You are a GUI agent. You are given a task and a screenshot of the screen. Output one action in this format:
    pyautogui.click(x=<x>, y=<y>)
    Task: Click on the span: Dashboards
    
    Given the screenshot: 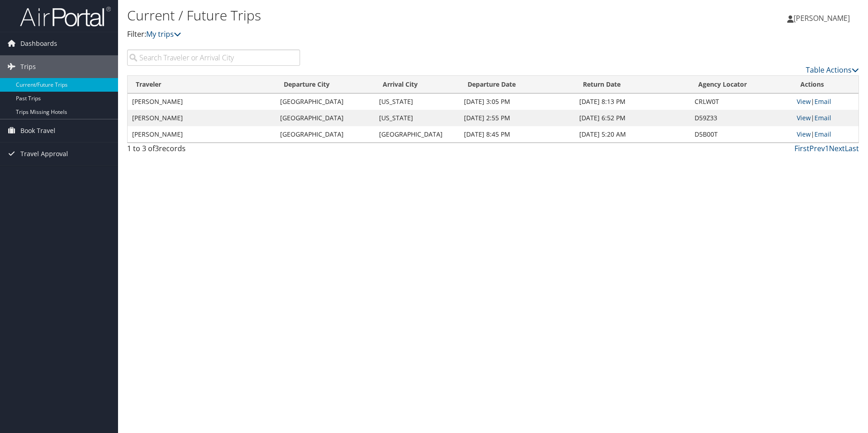 What is the action you would take?
    pyautogui.click(x=39, y=43)
    